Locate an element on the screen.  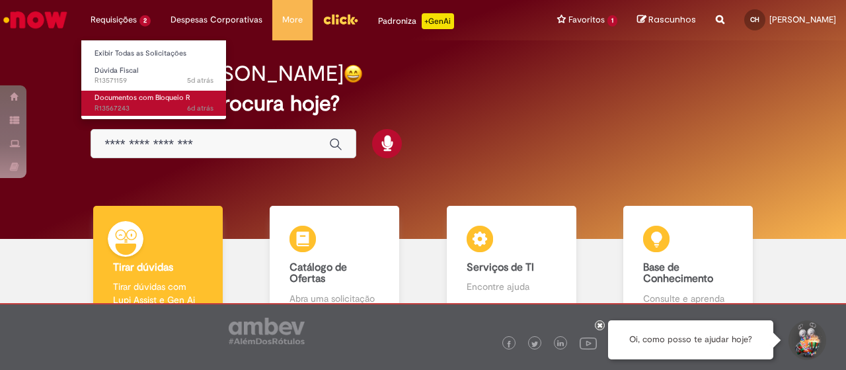
span: Favoritos is located at coordinates (587, 20).